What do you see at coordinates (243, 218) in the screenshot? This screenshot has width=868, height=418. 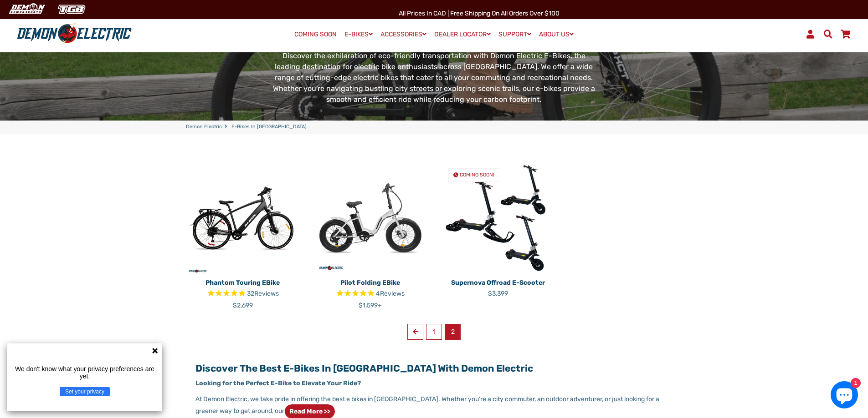 I see `a: Phantom Touring eBike - Demon Electric` at bounding box center [243, 218].